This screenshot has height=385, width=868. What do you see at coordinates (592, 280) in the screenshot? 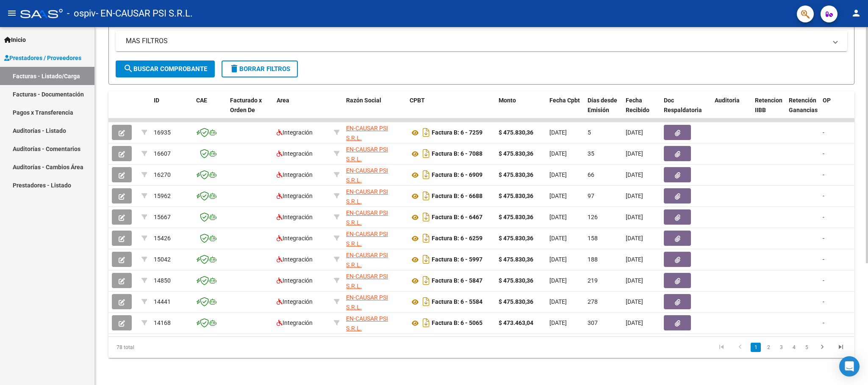
I see `span: 219` at bounding box center [592, 280].